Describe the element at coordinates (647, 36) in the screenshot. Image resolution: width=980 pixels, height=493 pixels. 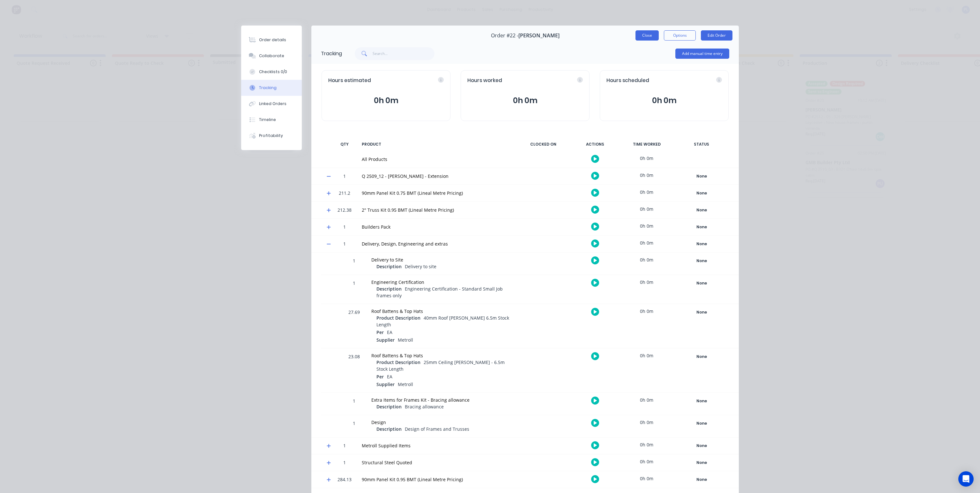
I see `button: Close` at that location.